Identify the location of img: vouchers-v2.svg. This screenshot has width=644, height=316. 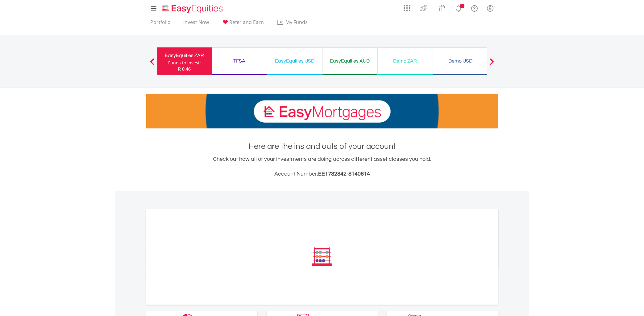
(442, 8).